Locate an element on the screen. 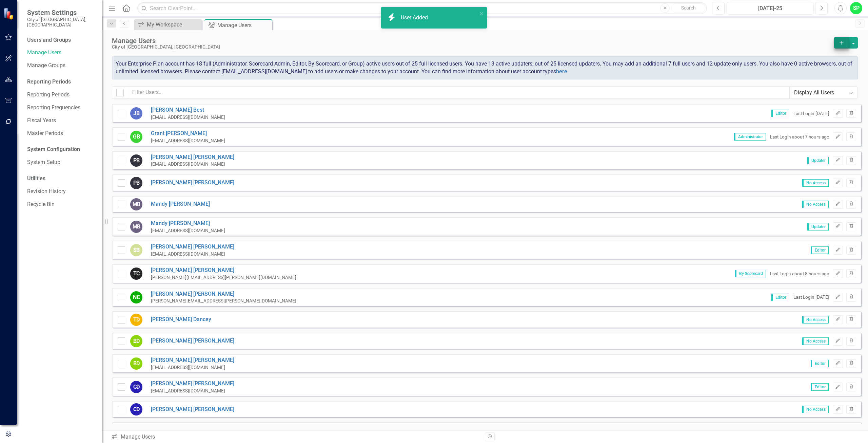 This screenshot has height=443, width=868. a: Reporting Periods is located at coordinates (61, 95).